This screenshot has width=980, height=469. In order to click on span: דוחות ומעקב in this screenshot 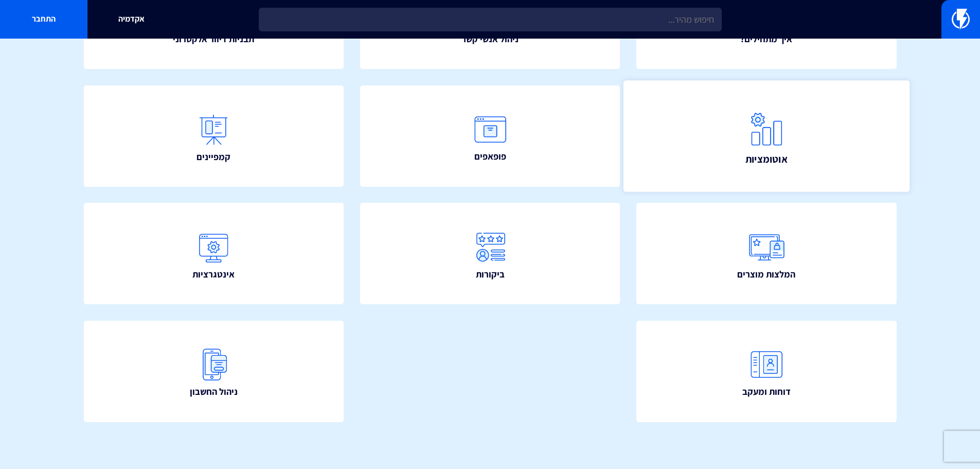, I will do `click(767, 392)`.